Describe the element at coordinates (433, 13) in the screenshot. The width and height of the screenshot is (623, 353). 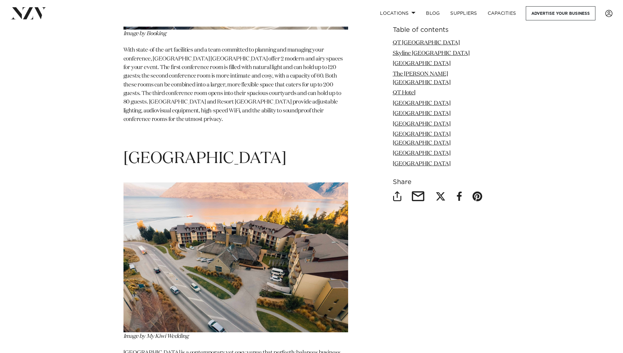
I see `a: BLOG` at that location.